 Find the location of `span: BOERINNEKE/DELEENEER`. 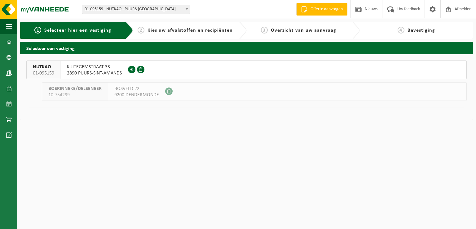

span: BOERINNEKE/DELEENEER is located at coordinates (75, 89).